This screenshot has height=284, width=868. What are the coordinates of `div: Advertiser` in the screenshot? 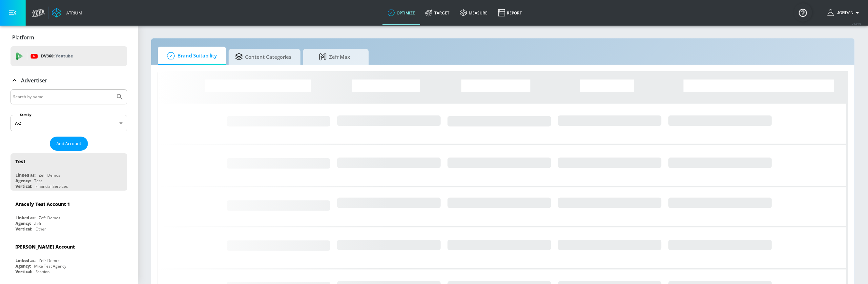 It's located at (69, 80).